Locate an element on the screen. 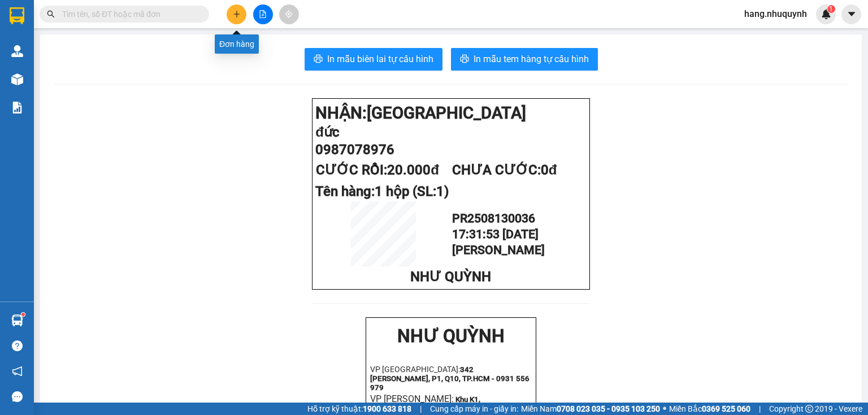  button: printerIn mẫu biên lai tự cấu hình is located at coordinates (373, 60).